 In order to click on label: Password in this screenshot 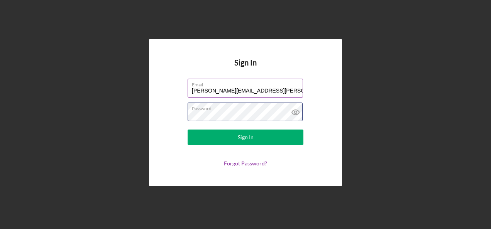, I will do `click(247, 107)`.